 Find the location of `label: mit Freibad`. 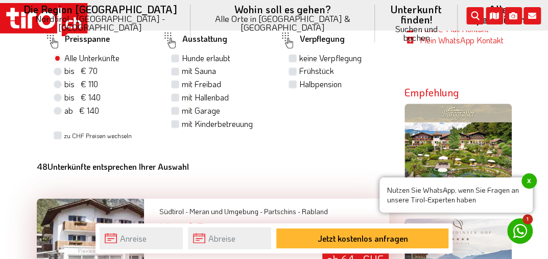

label: mit Freibad is located at coordinates (201, 84).